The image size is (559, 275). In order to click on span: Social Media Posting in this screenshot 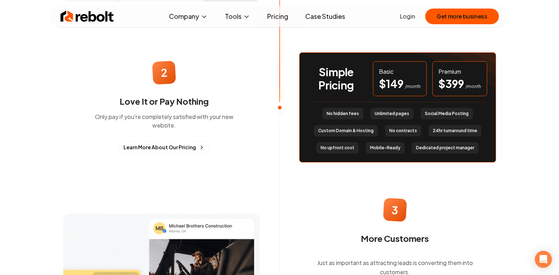, I will do `click(446, 113)`.